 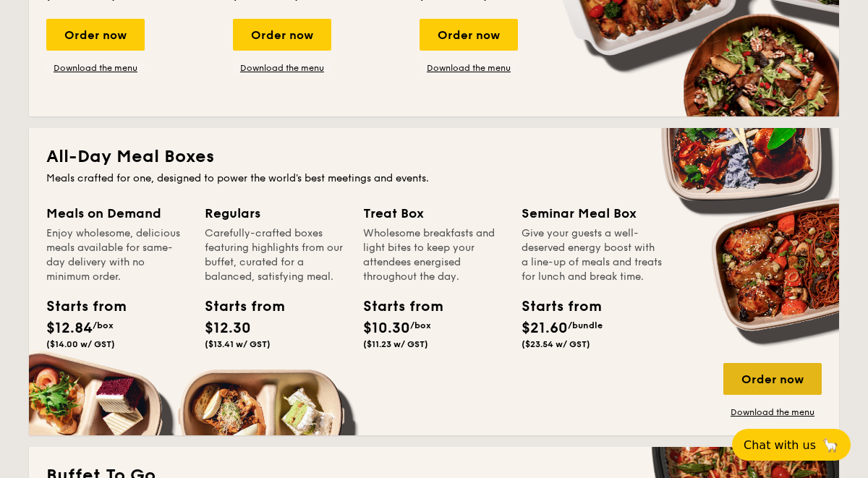 What do you see at coordinates (116, 256) in the screenshot?
I see `div: Enjoy wholesome, delicious meals available for same-day delivery with no minimum order.` at bounding box center [116, 256].